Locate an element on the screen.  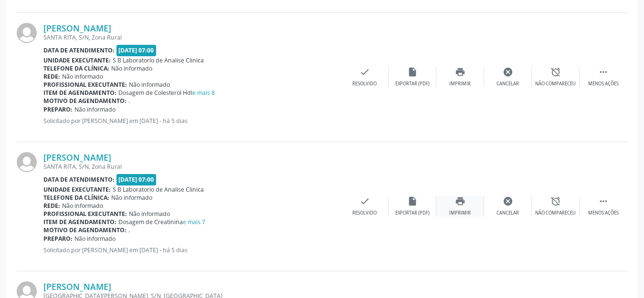
span: Dosagem de Creatinina is located at coordinates (162, 222).